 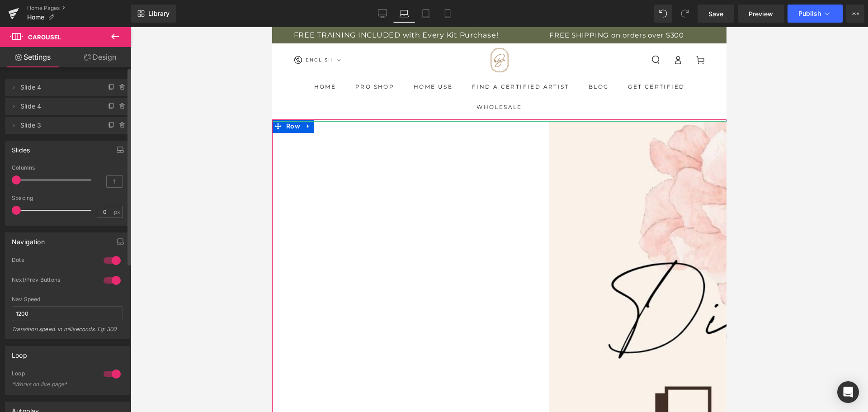 What do you see at coordinates (161, 60) in the screenshot?
I see `span: Home Use` at bounding box center [161, 60].